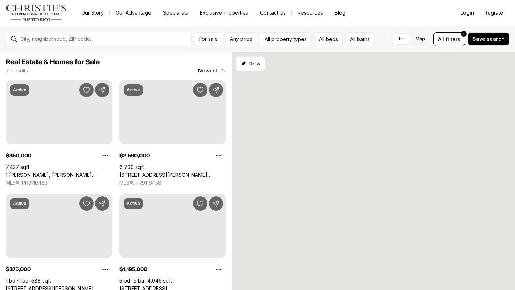  What do you see at coordinates (489, 39) in the screenshot?
I see `button: Save search` at bounding box center [489, 39].